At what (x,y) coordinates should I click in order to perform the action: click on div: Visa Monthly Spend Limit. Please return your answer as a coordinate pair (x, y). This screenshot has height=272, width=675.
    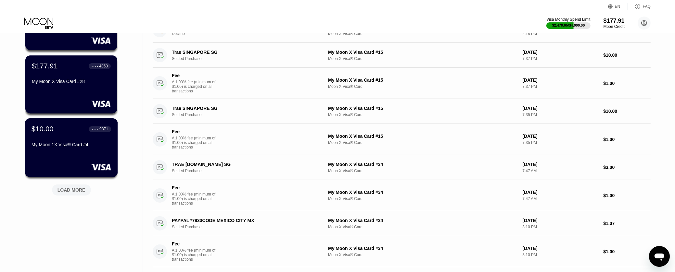
    Looking at the image, I should click on (568, 19).